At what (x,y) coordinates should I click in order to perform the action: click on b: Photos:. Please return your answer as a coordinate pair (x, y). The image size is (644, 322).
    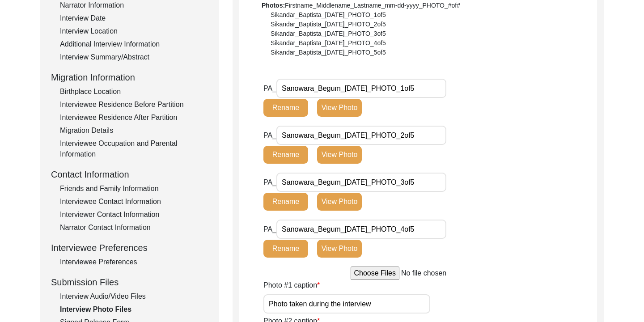
    Looking at the image, I should click on (273, 5).